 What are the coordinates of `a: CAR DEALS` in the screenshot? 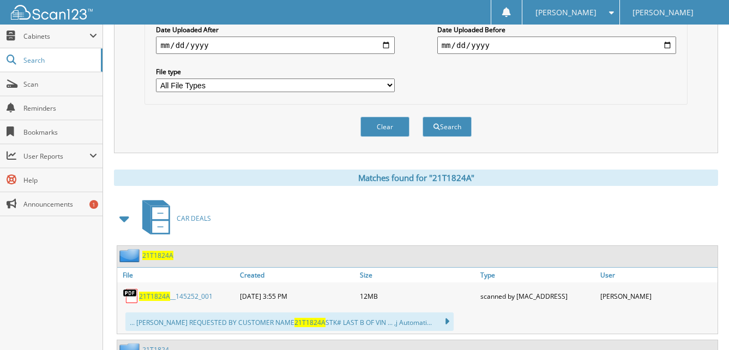 It's located at (173, 218).